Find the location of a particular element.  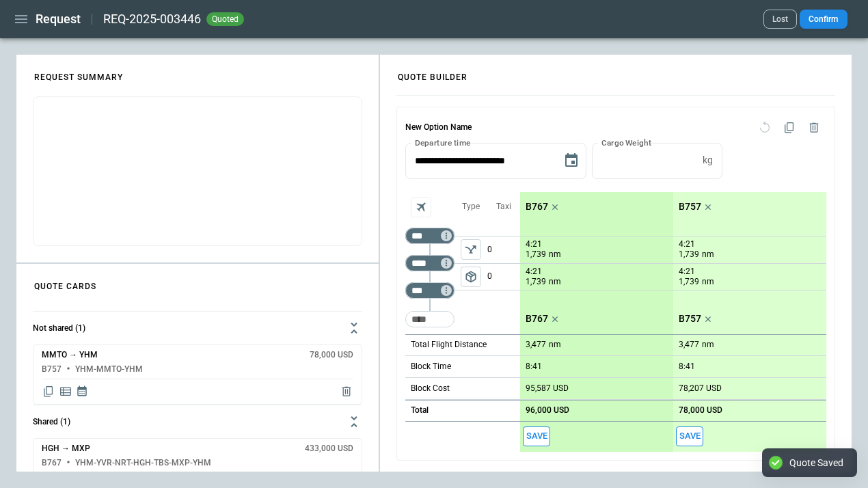

p: Block Cost is located at coordinates (430, 388).